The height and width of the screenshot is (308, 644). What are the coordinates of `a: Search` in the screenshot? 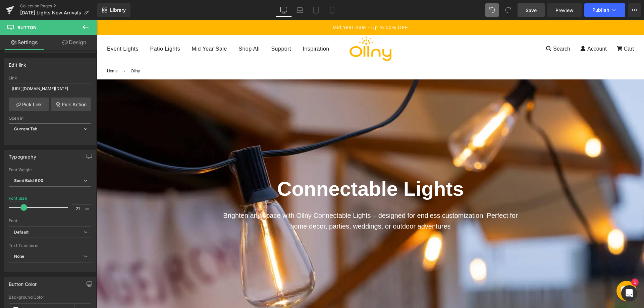 It's located at (461, 29).